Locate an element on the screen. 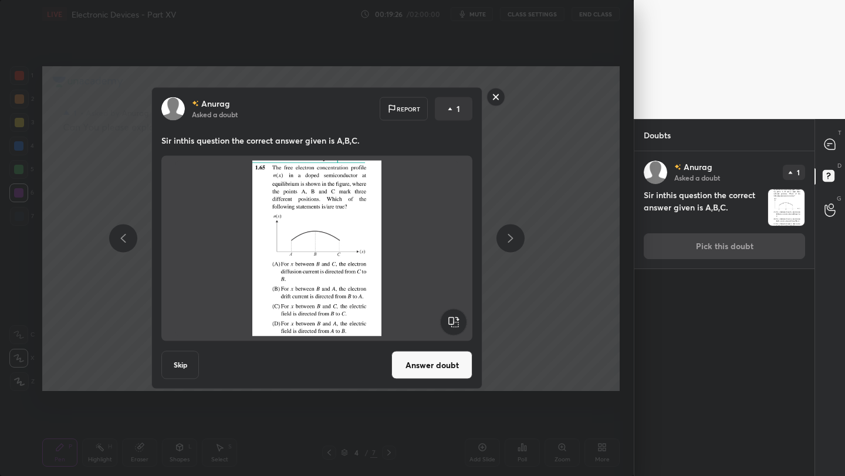 The image size is (845, 476). p: D is located at coordinates (839, 165).